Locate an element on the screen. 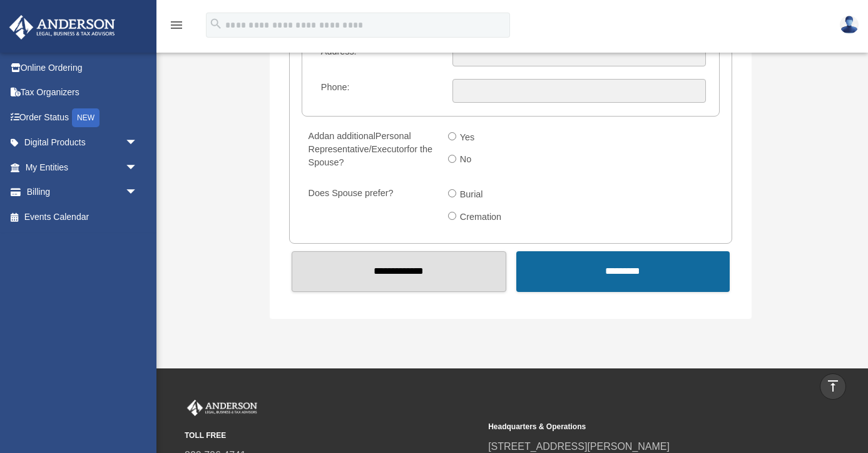  i: vertical_align_top is located at coordinates (833, 386).